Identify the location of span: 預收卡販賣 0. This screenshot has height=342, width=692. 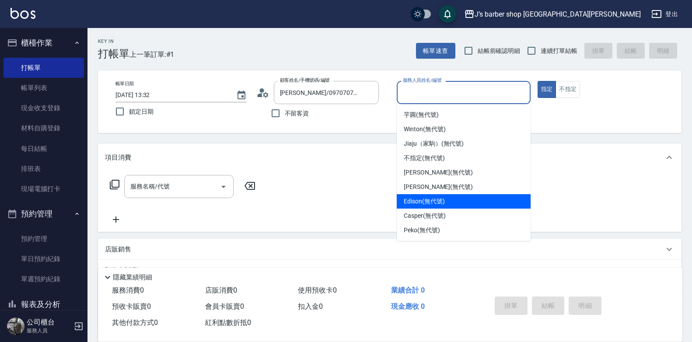
(131, 306).